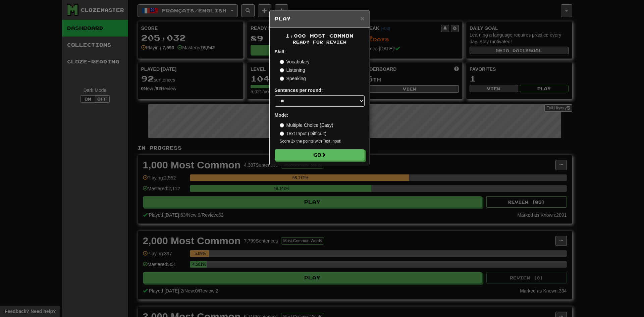  Describe the element at coordinates (282, 125) in the screenshot. I see `input: Multiple Choice (Easy)` at that location.